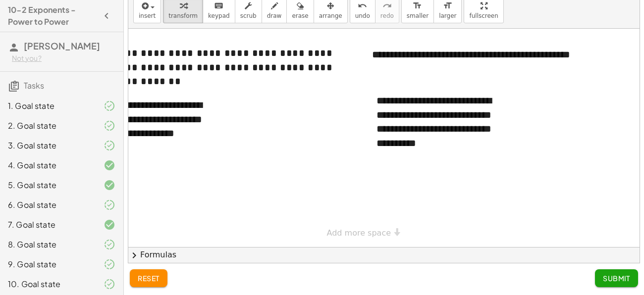  Describe the element at coordinates (274, 16) in the screenshot. I see `span: draw` at that location.